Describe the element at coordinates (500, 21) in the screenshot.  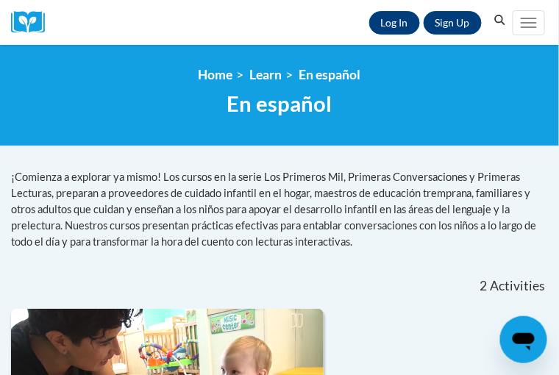
I see `button: Search` at that location.